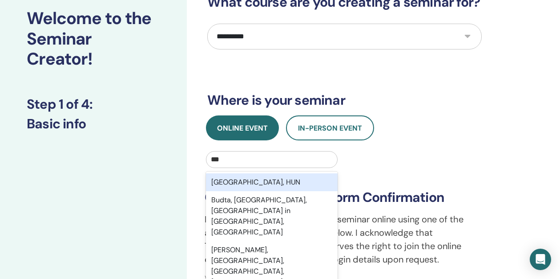 The width and height of the screenshot is (560, 279). Describe the element at coordinates (344, 100) in the screenshot. I see `h3: Where is your seminar` at that location.